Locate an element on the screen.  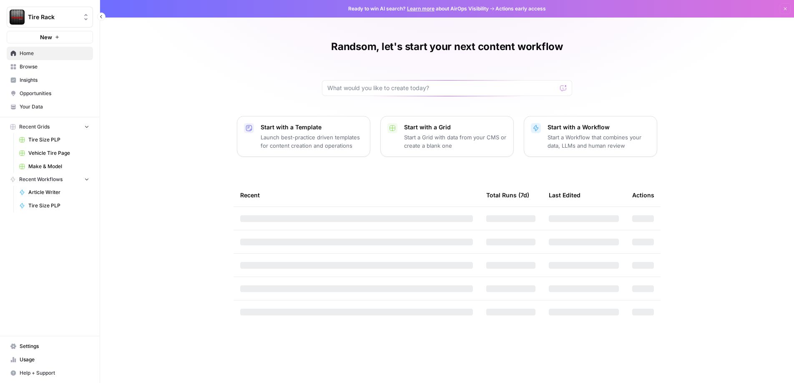
a: Browse is located at coordinates (50, 67).